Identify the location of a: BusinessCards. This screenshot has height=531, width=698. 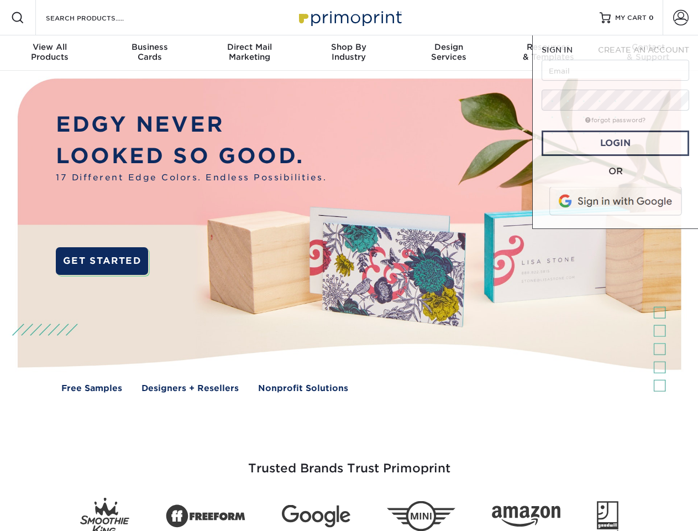
(149, 53).